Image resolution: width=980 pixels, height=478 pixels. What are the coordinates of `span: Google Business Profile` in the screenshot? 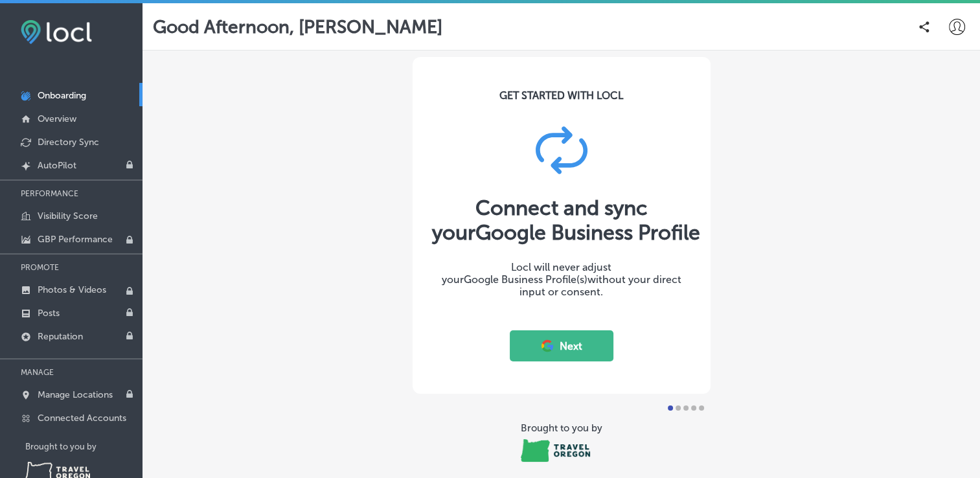 It's located at (588, 233).